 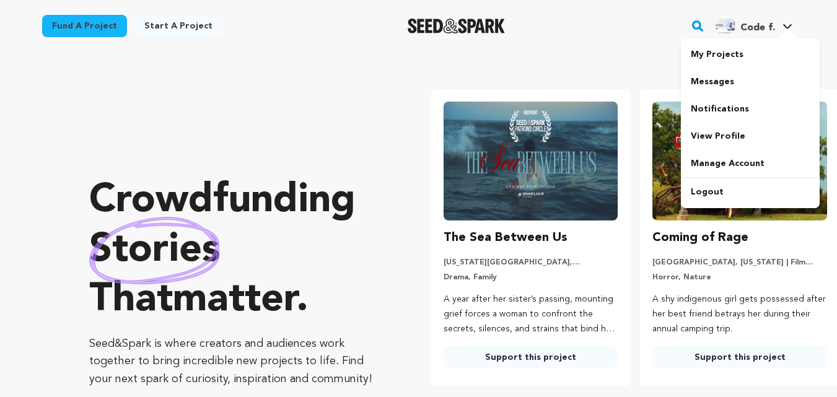 What do you see at coordinates (740, 161) in the screenshot?
I see `img: Coming of Rage image` at bounding box center [740, 161].